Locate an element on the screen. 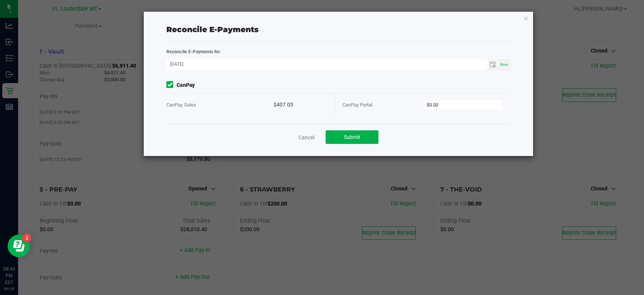  span: 1 is located at coordinates (5, 4).